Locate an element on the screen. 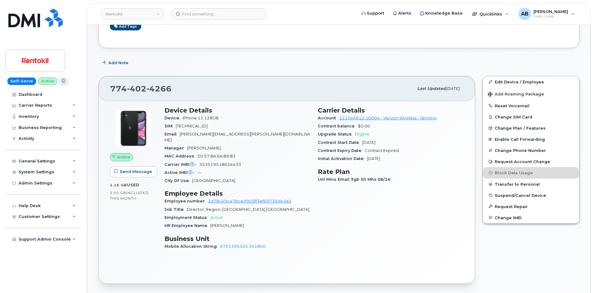  a: Support is located at coordinates (372, 13).